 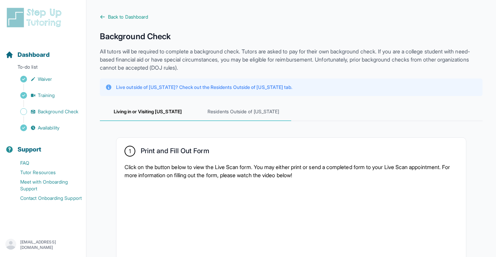 What do you see at coordinates (49, 128) in the screenshot?
I see `span: Availability` at bounding box center [49, 128].